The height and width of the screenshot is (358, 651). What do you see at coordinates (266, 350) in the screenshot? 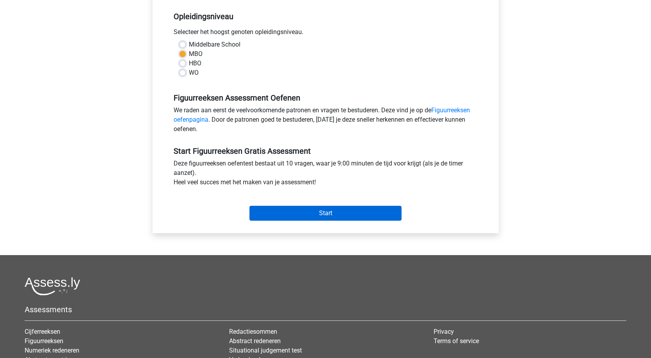
I see `a: Situational judgement test` at bounding box center [266, 350].